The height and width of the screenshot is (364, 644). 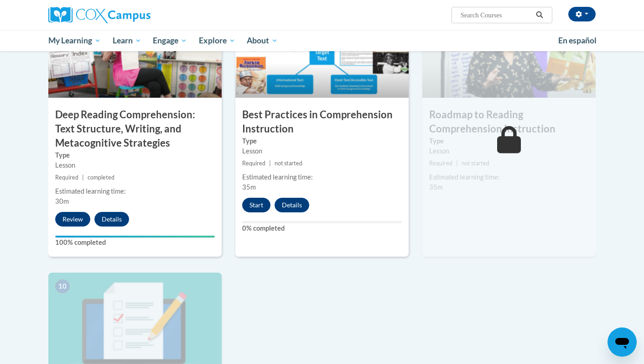 I want to click on a: Explore, so click(x=217, y=41).